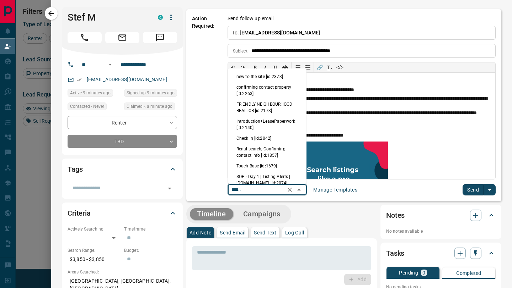 Image resolution: width=512 pixels, height=288 pixels. Describe the element at coordinates (265, 233) in the screenshot. I see `p: Send Text` at that location.